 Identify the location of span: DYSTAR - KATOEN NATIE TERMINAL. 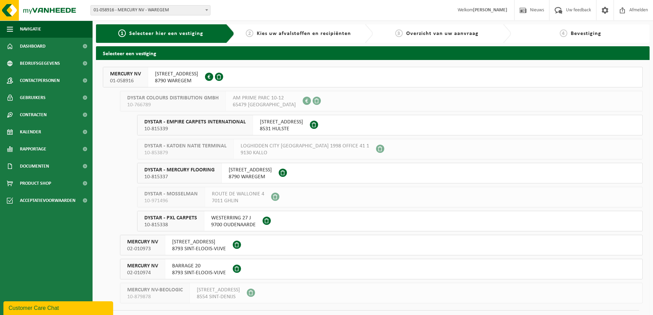
(185, 146).